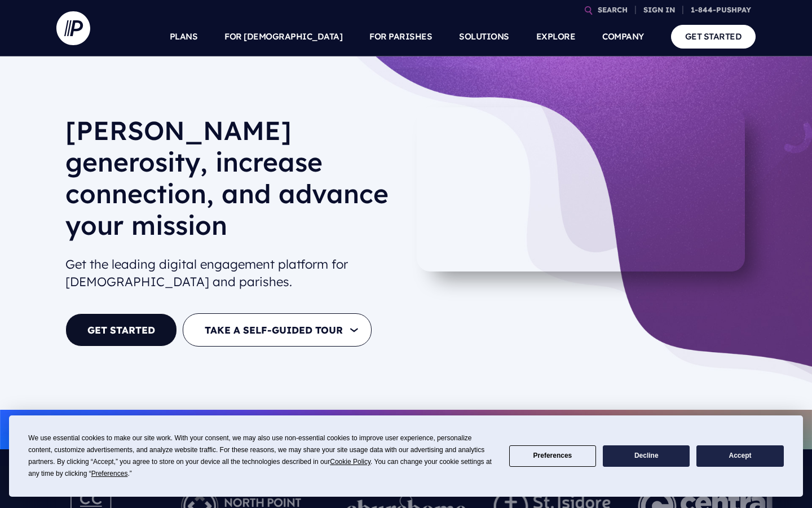 Image resolution: width=812 pixels, height=508 pixels. I want to click on button: Preferences, so click(553, 456).